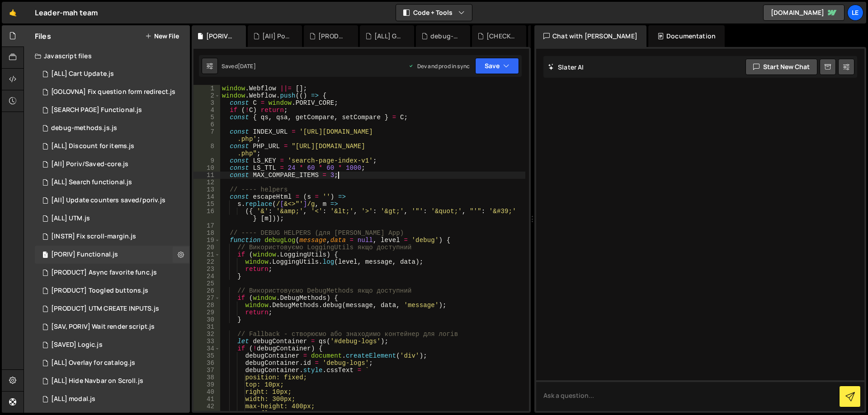 The width and height of the screenshot is (868, 415). Describe the element at coordinates (112, 363) in the screenshot. I see `div: 16298/45111.js` at that location.